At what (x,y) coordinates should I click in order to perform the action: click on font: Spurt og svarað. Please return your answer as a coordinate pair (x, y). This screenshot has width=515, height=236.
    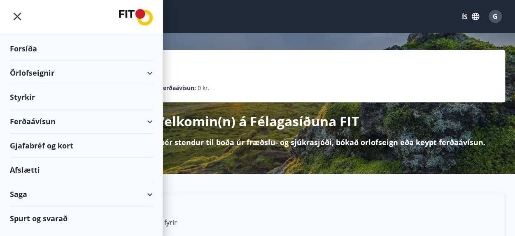
    Looking at the image, I should click on (39, 218).